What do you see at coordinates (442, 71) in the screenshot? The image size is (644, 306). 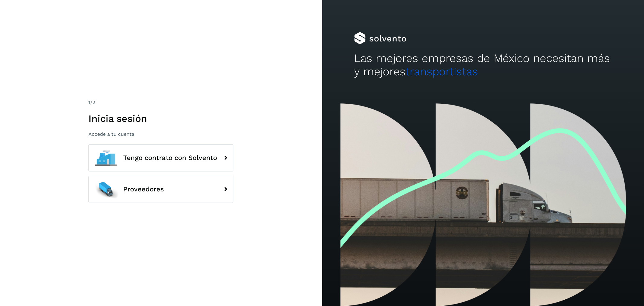 I see `span: transportistas` at bounding box center [442, 71].